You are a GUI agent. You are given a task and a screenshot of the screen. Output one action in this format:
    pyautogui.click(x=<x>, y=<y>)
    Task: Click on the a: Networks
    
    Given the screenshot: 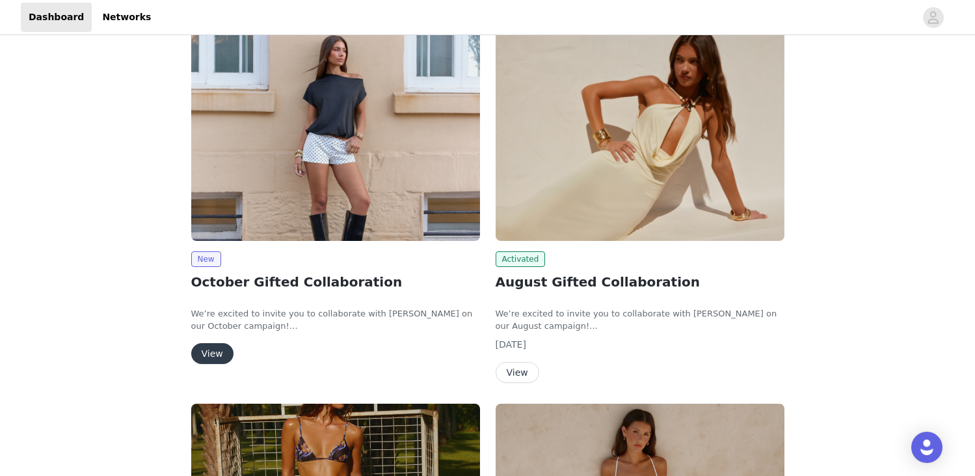 What is the action you would take?
    pyautogui.click(x=126, y=17)
    